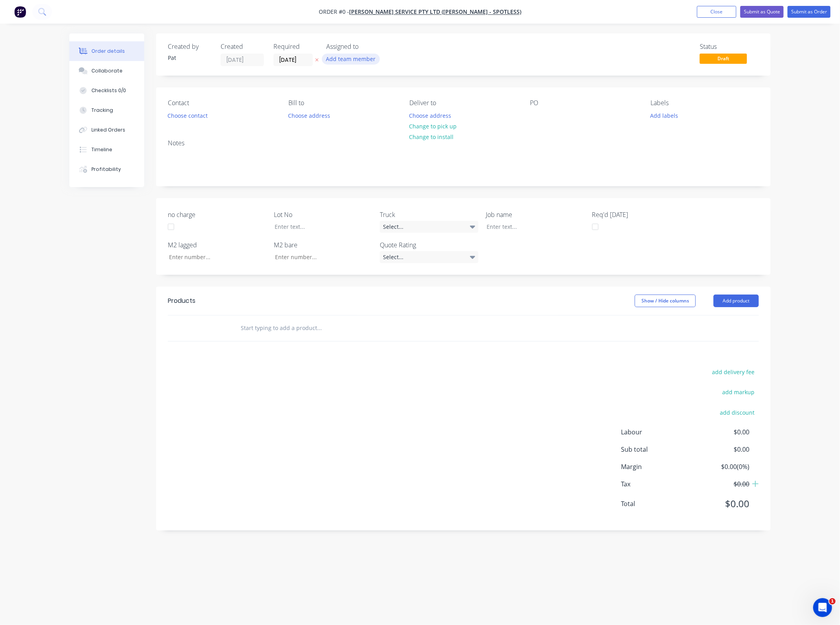  Describe the element at coordinates (217, 214) in the screenshot. I see `label: no charge` at that location.